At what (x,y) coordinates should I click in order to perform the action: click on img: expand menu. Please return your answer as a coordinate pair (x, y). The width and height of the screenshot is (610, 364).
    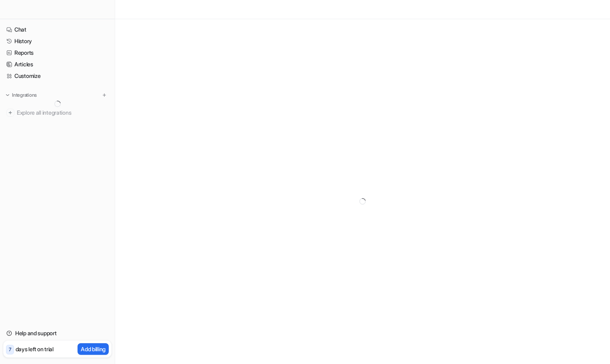
    Looking at the image, I should click on (8, 95).